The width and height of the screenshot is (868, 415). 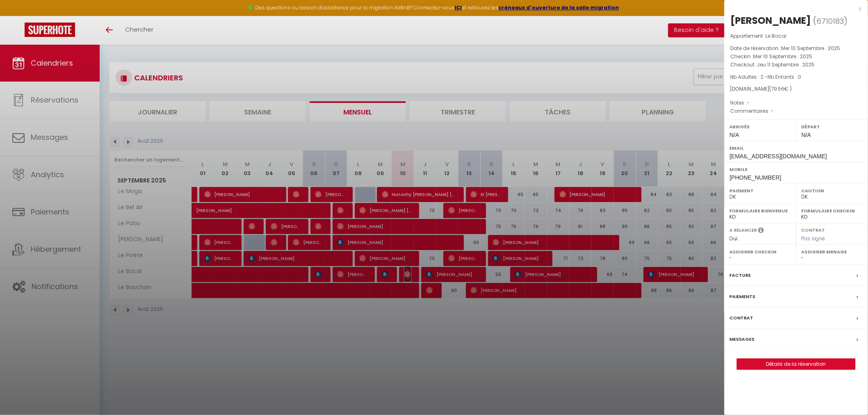 What do you see at coordinates (796, 56) in the screenshot?
I see `p: Checkin :` at bounding box center [796, 56].